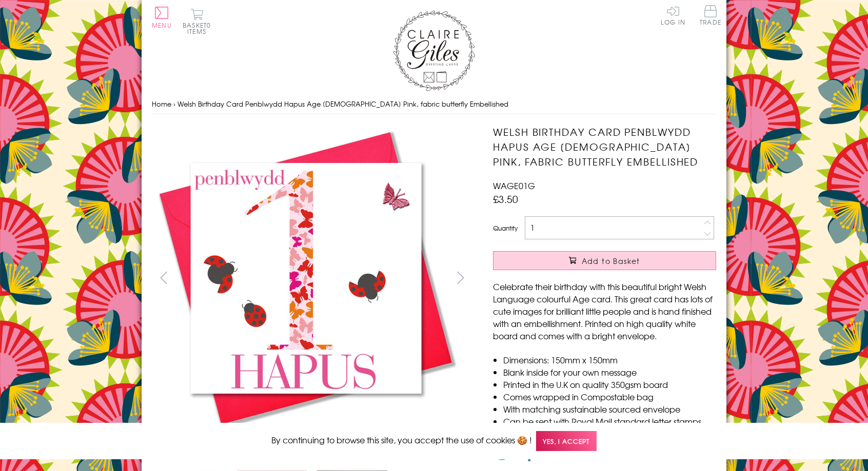  Describe the element at coordinates (609, 360) in the screenshot. I see `li: Dimensions: 150mm x 150mm` at that location.